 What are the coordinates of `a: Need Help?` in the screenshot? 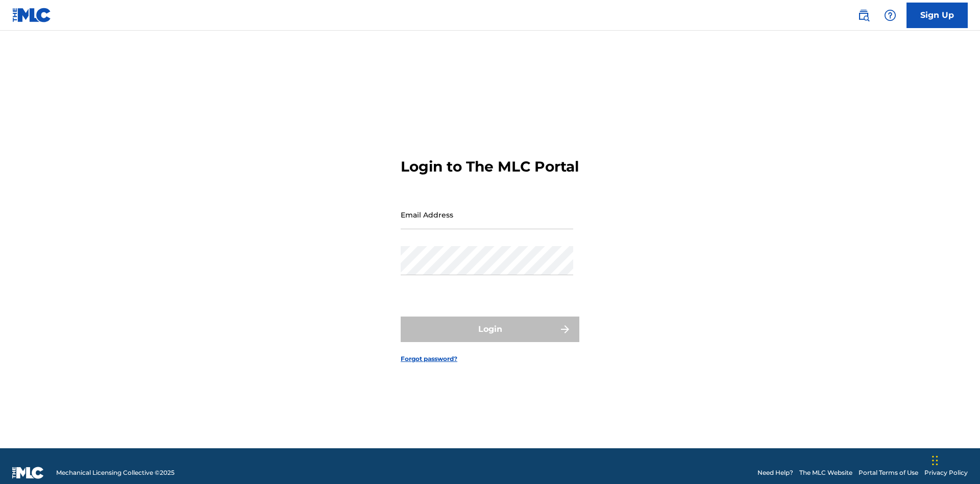 It's located at (776, 473).